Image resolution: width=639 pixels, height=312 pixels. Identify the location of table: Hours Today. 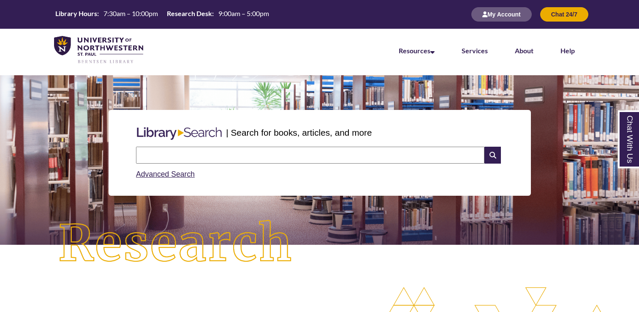
(162, 14).